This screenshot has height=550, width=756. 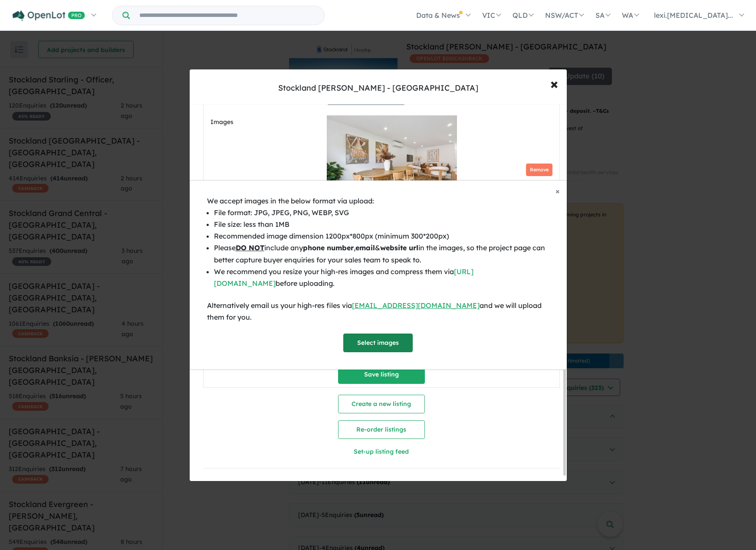 What do you see at coordinates (399, 248) in the screenshot?
I see `b: website url` at bounding box center [399, 248].